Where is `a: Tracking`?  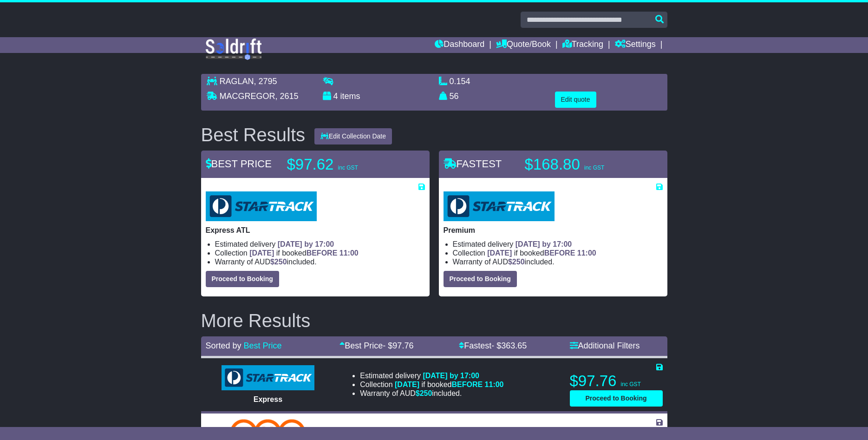 a: Tracking is located at coordinates (583, 45).